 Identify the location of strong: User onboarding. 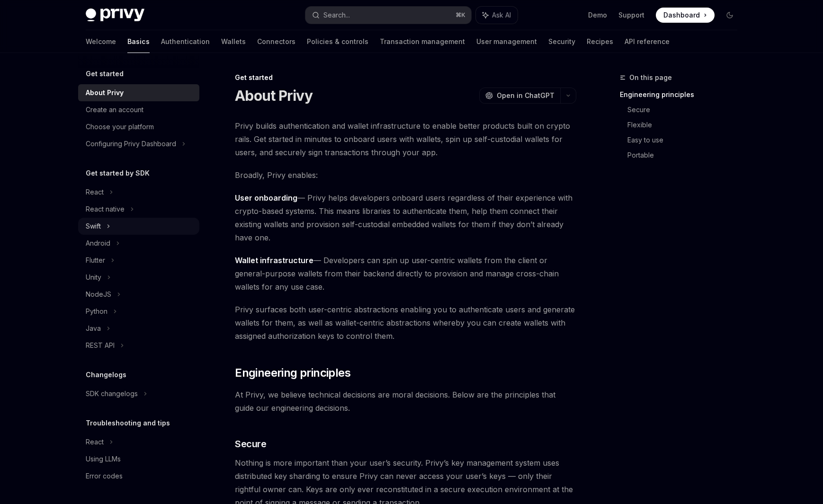
(266, 198).